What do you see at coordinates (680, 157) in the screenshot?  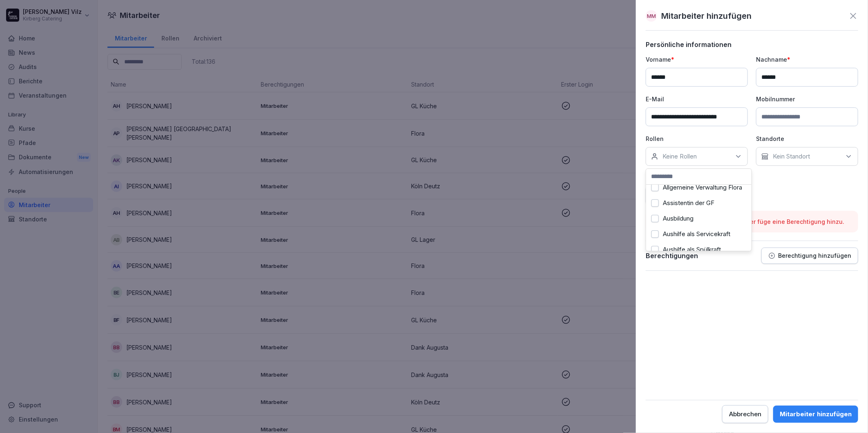 I see `p: Keine Rollen` at bounding box center [680, 157].